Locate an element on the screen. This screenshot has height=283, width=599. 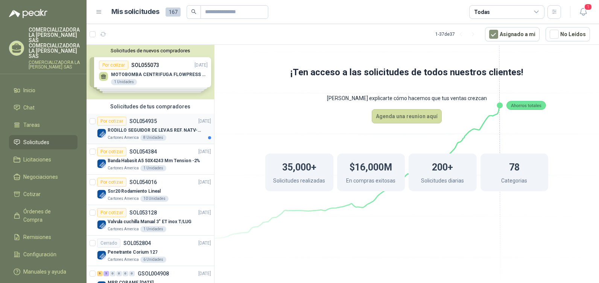
p: GSOL004908 is located at coordinates (153, 274).